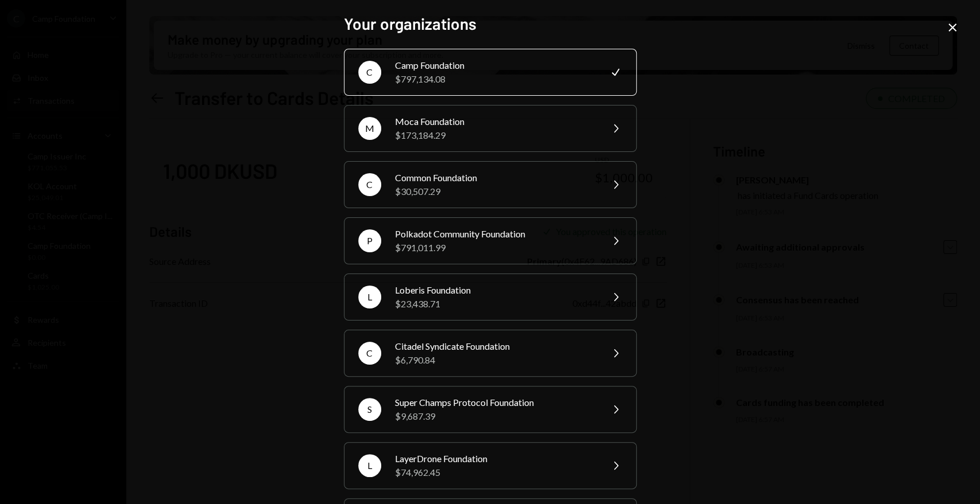 The image size is (980, 504). Describe the element at coordinates (490, 241) in the screenshot. I see `button: PPolkadot Community Foundation$791,011.99` at that location.